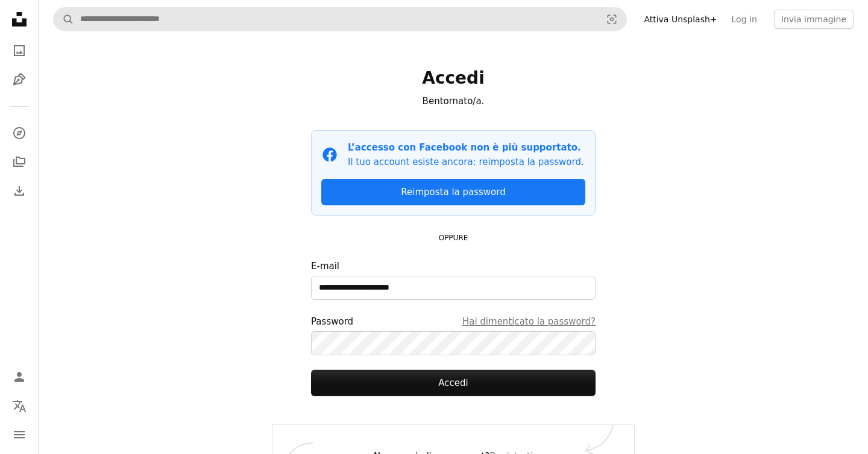 The width and height of the screenshot is (868, 454). I want to click on p: L’accesso con Facebook non è più supportato., so click(466, 147).